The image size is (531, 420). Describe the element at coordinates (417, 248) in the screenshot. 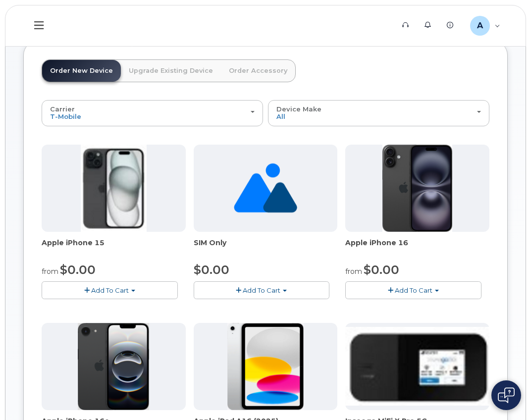

I see `span: Apple iPhone 16` at that location.